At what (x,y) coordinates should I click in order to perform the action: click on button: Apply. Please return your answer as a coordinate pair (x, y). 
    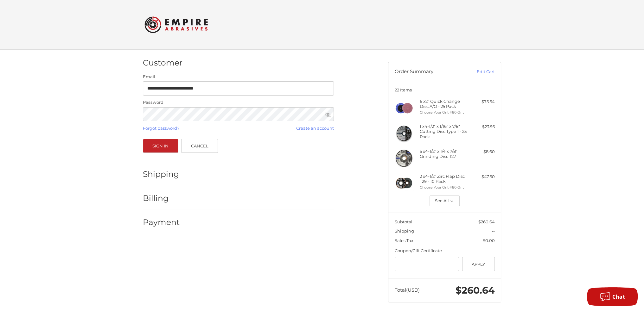
    Looking at the image, I should click on (478, 264).